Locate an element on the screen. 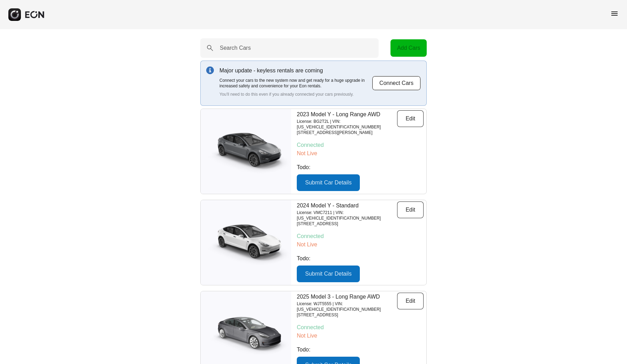  p: 2025 Model 3 - Long Range AWD is located at coordinates (347, 297).